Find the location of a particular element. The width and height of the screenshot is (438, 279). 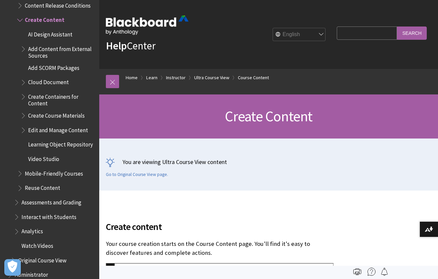

a: Ultra Course View is located at coordinates (212, 77).